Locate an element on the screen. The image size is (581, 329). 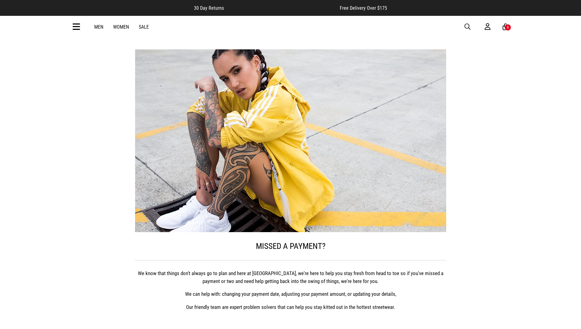
img: Redrat logo is located at coordinates (291, 27).